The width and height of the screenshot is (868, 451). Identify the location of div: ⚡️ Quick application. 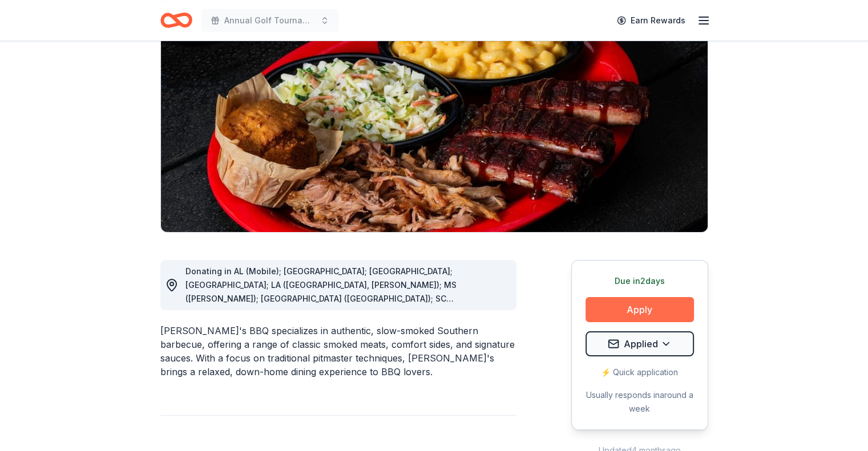
(640, 372).